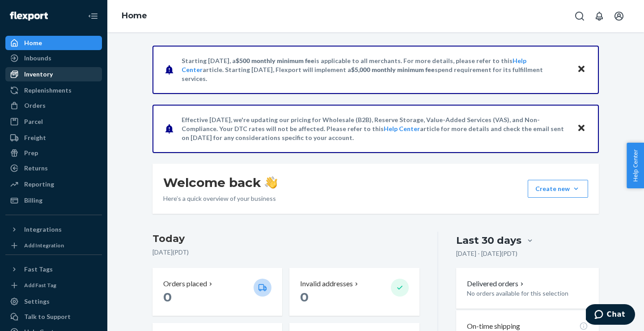 This screenshot has height=331, width=644. Describe the element at coordinates (326, 284) in the screenshot. I see `p: Invalid addresses` at that location.